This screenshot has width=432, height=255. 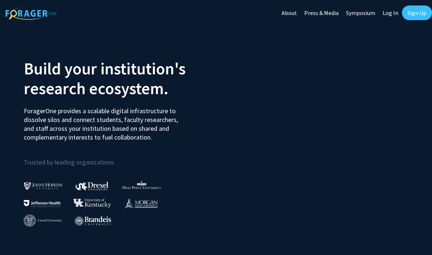 I want to click on img: Johns Hopkins University, so click(x=43, y=186).